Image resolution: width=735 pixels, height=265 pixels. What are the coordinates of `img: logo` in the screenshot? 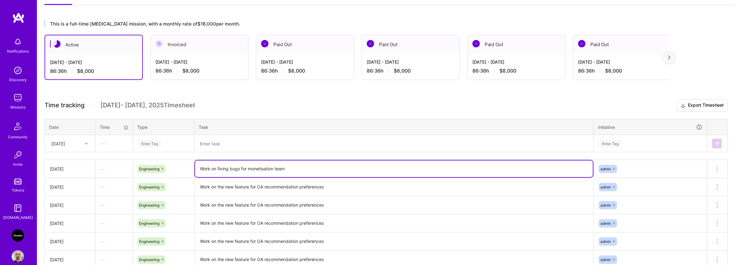 It's located at (18, 18).